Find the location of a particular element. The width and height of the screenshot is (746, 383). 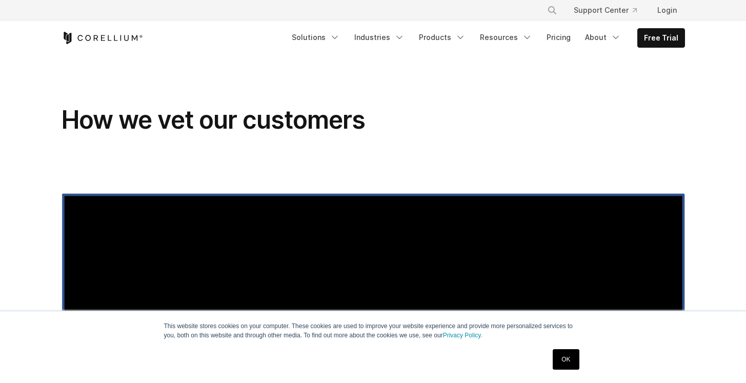

a: Solutions is located at coordinates (316, 37).